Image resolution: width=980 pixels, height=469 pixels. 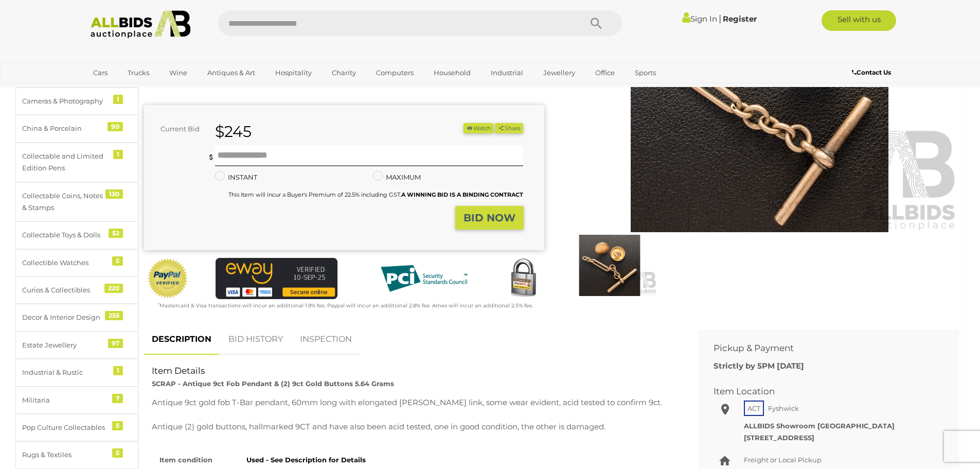 I want to click on a: Collectable and Limited Edition Pens 1, so click(x=76, y=162).